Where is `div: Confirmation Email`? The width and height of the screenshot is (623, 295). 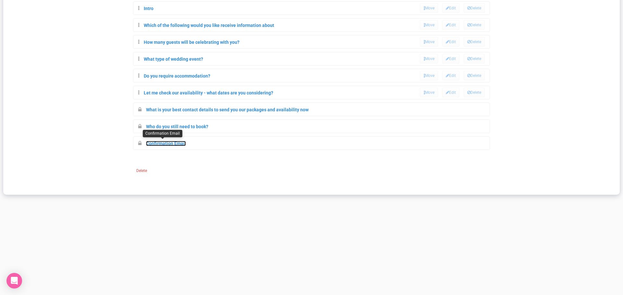
div: Confirmation Email is located at coordinates (163, 133).